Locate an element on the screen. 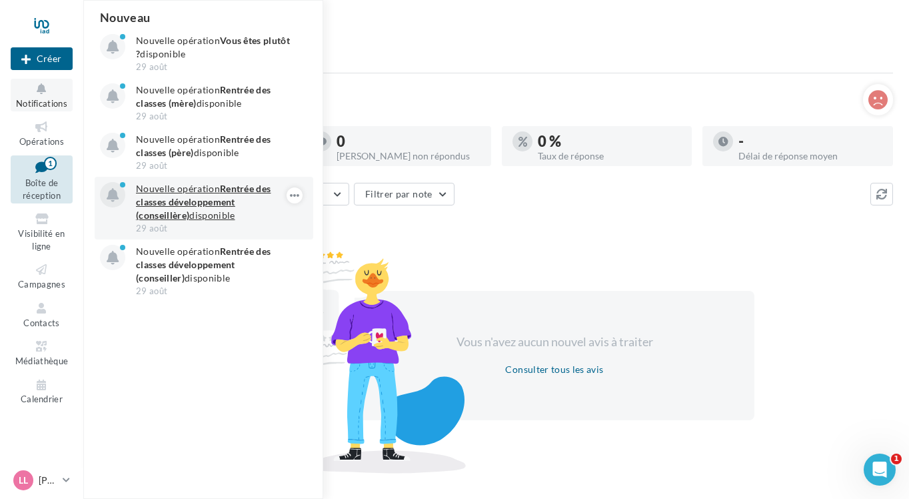  button: Consulter tous les avis is located at coordinates (554, 369).